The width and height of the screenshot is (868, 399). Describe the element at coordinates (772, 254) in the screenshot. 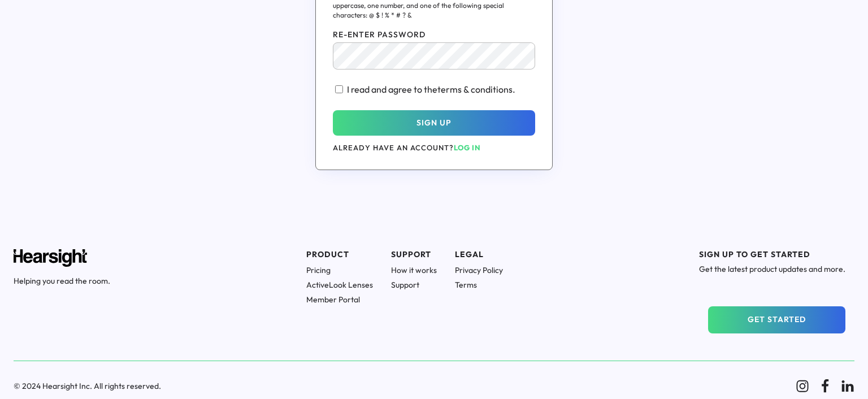

I see `h1: SIGN UP TO GET STARTED` at that location.